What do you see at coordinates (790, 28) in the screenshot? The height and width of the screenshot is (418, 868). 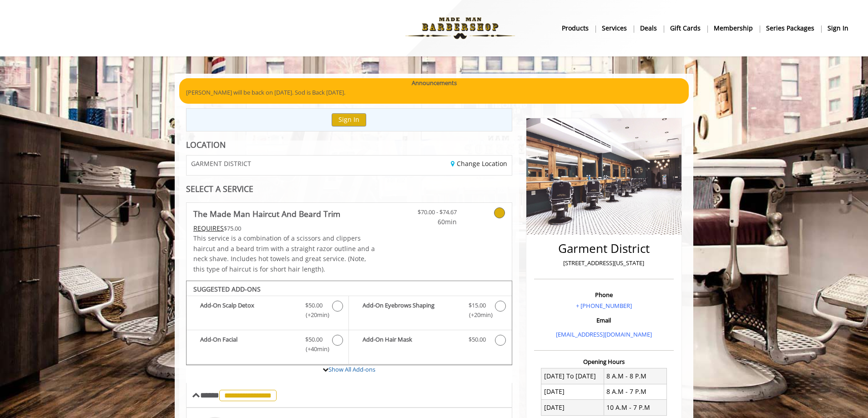 I see `a: Series packagesSeries packages` at bounding box center [790, 28].